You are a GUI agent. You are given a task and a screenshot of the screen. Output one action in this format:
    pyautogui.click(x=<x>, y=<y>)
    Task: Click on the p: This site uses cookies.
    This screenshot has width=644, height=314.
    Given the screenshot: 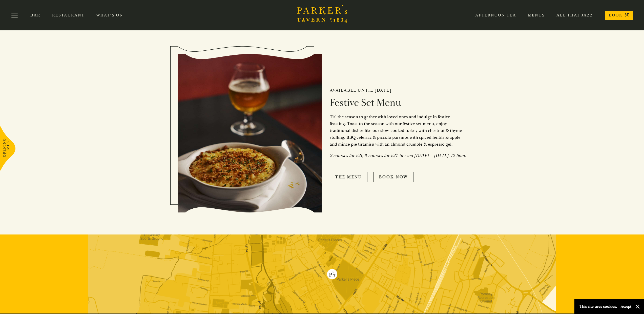 What is the action you would take?
    pyautogui.click(x=598, y=307)
    